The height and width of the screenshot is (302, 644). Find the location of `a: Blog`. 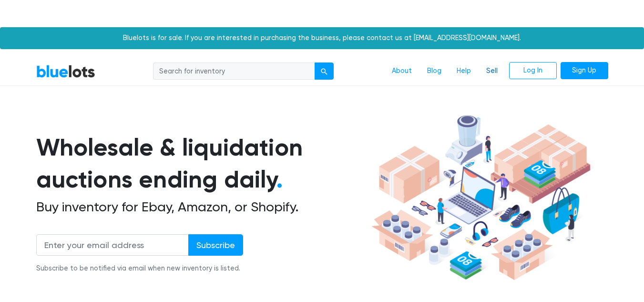

a: Blog is located at coordinates (434, 71).